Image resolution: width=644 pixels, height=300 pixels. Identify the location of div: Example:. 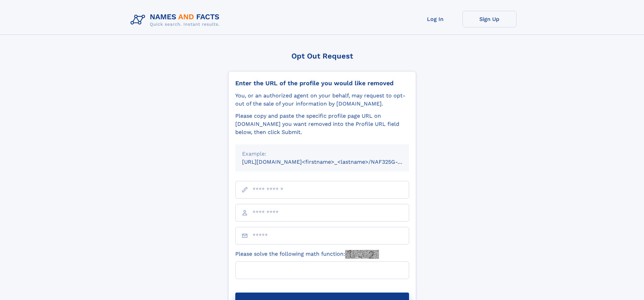
(322, 154).